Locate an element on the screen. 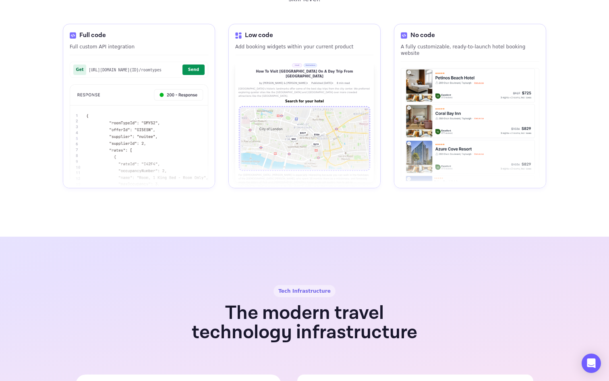 This screenshot has height=381, width=609. h1: The modern travel technology infrastructure is located at coordinates (305, 323).